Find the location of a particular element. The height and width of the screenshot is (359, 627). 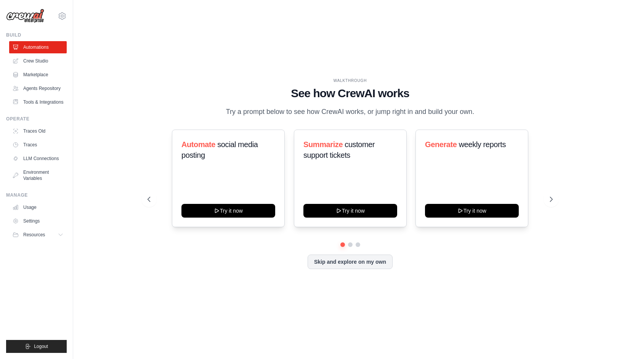

a: LLM Connections is located at coordinates (38, 158).